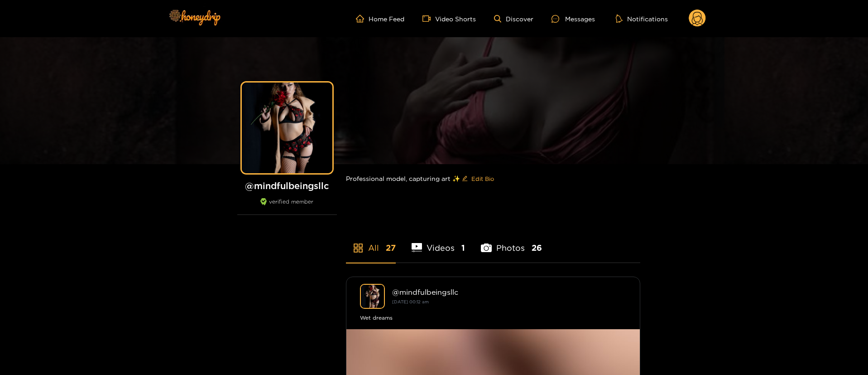 The width and height of the screenshot is (868, 375). What do you see at coordinates (287, 206) in the screenshot?
I see `div: verified member` at bounding box center [287, 206].